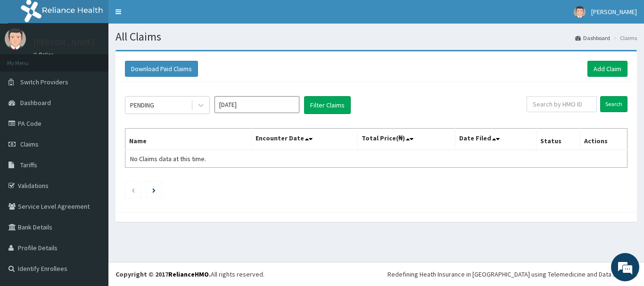 Image resolution: width=644 pixels, height=286 pixels. Describe the element at coordinates (163, 274) in the screenshot. I see `strong: Copyright © 2017 .` at that location.